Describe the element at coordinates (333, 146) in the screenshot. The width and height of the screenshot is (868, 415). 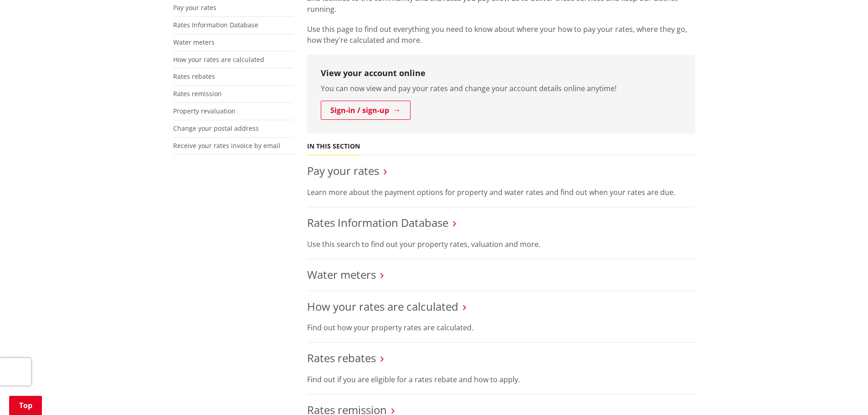
I see `h5: In this section` at that location.